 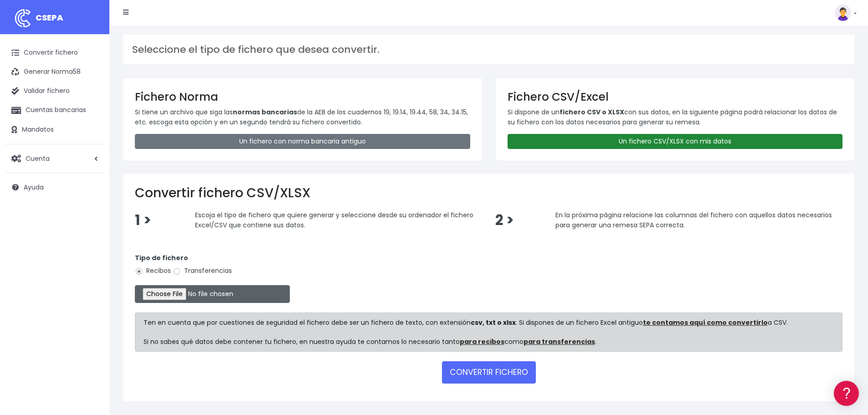 What do you see at coordinates (482, 342) in the screenshot?
I see `a: para recibos` at bounding box center [482, 342].